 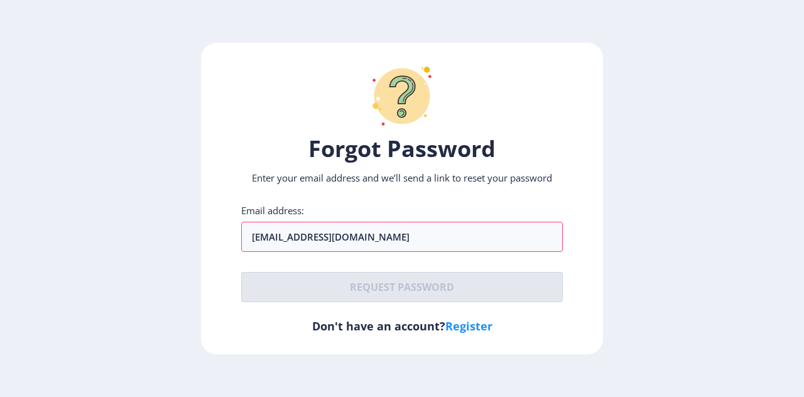 I want to click on button: Request password, so click(x=402, y=287).